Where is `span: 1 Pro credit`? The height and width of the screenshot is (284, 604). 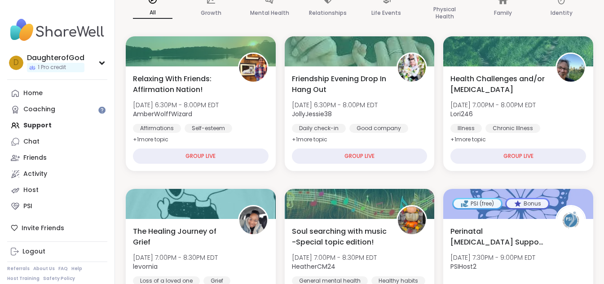 span: 1 Pro credit is located at coordinates (52, 67).